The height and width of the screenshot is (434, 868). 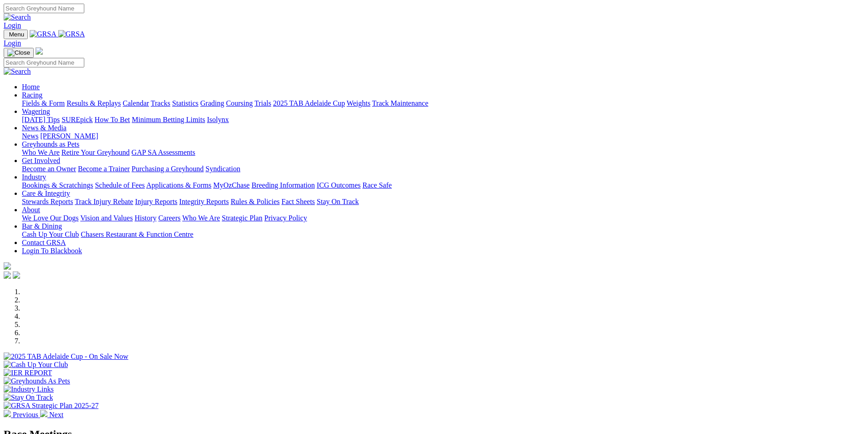 I want to click on img: Close, so click(x=19, y=53).